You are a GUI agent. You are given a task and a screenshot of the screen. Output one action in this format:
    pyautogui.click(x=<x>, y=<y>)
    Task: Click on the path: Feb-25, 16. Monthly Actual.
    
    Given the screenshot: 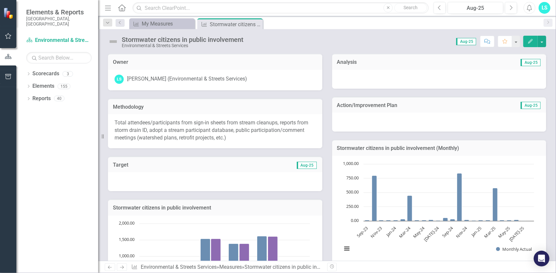 What is the action you would take?
    pyautogui.click(x=488, y=220)
    